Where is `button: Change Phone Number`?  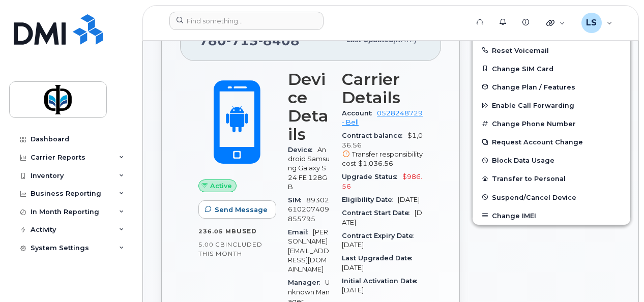 button: Change Phone Number is located at coordinates (551, 124).